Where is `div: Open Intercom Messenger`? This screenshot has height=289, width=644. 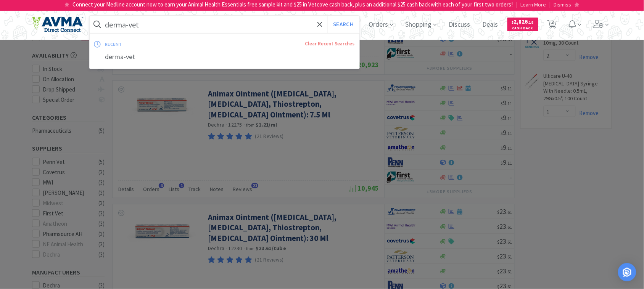
div: Open Intercom Messenger is located at coordinates (627, 272).